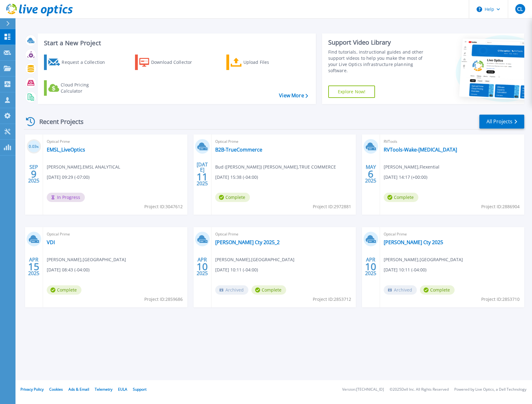 This screenshot has width=532, height=404. What do you see at coordinates (66, 197) in the screenshot?
I see `span: In Progress` at bounding box center [66, 197].